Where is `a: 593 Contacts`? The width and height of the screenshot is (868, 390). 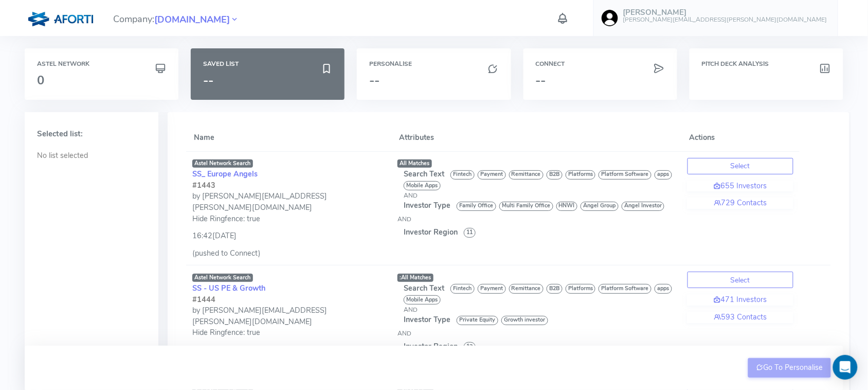
a: 593 Contacts is located at coordinates (741, 317).